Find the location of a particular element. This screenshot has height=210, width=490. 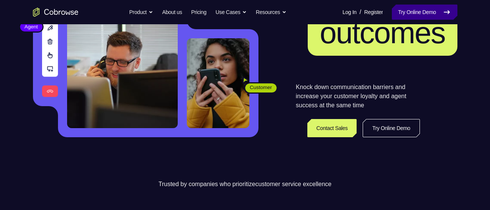

button: Product is located at coordinates (141, 12).